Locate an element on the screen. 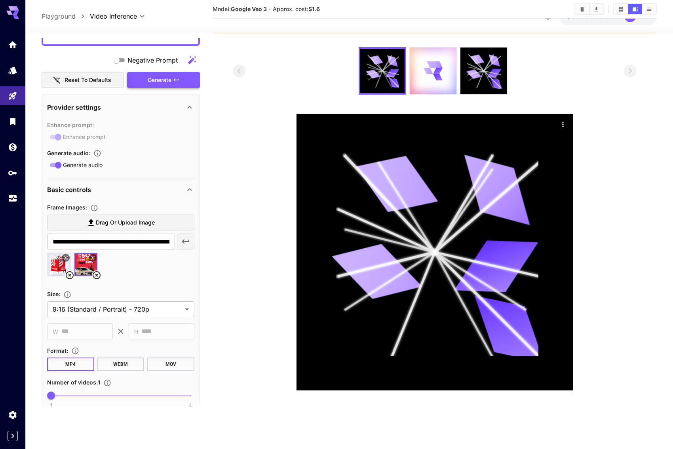 The width and height of the screenshot is (673, 449). button: MP4 is located at coordinates (70, 364).